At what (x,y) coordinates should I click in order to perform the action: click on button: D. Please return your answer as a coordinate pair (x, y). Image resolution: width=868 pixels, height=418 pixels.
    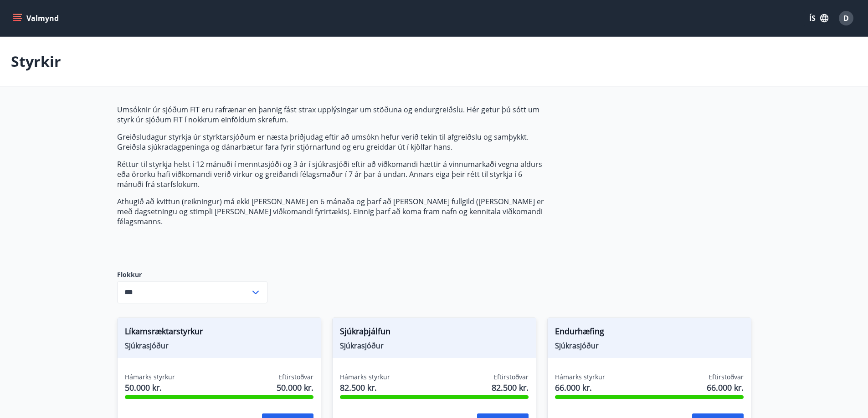
    Looking at the image, I should click on (846, 18).